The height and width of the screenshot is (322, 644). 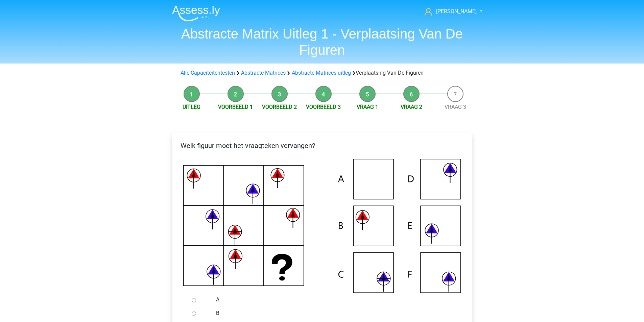 What do you see at coordinates (322, 42) in the screenshot?
I see `h1: Abstracte Matrix Uitleg 1 - Verplaatsing Van De Figuren` at bounding box center [322, 42].